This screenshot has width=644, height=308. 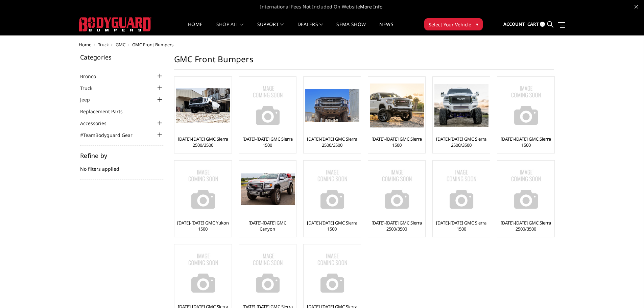 What do you see at coordinates (85, 44) in the screenshot?
I see `span: Home` at bounding box center [85, 44].